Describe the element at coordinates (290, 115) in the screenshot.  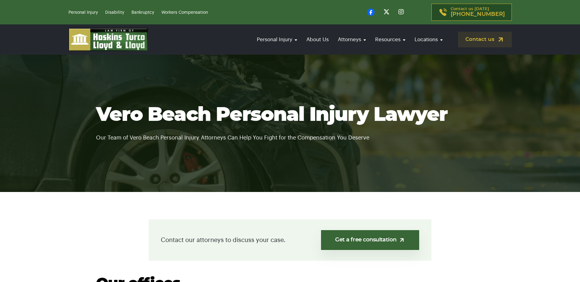
I see `h1: Vero Beach Personal Injury Lawyer` at that location.